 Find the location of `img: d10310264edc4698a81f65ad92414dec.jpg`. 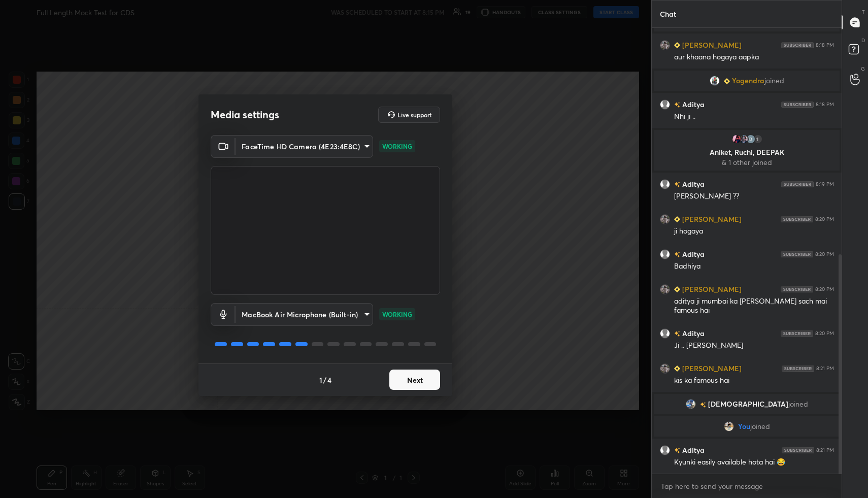

img: d10310264edc4698a81f65ad92414dec.jpg is located at coordinates (715, 81).